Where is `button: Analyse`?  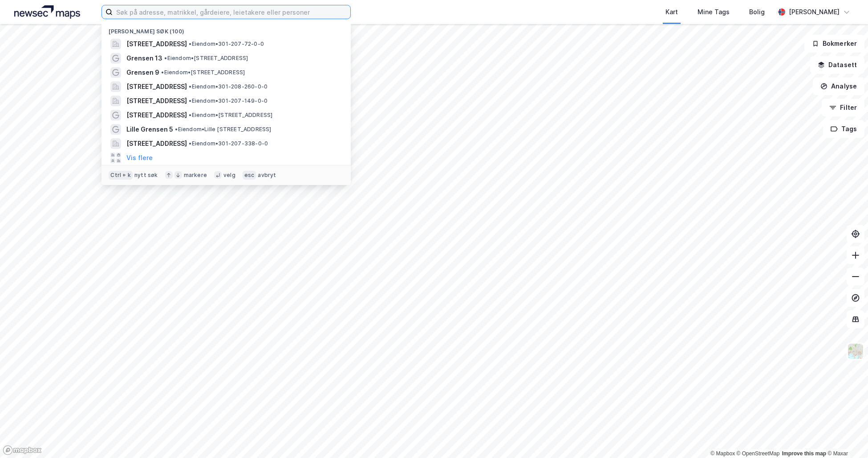 button: Analyse is located at coordinates (838, 86).